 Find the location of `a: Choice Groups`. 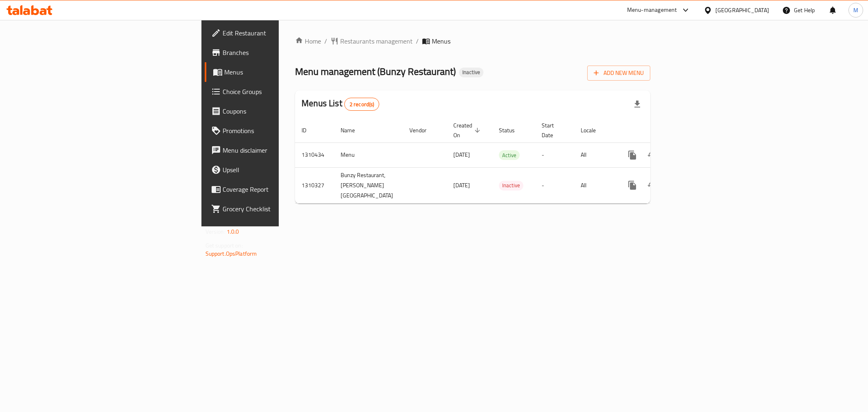

a: Choice Groups is located at coordinates (275, 92).